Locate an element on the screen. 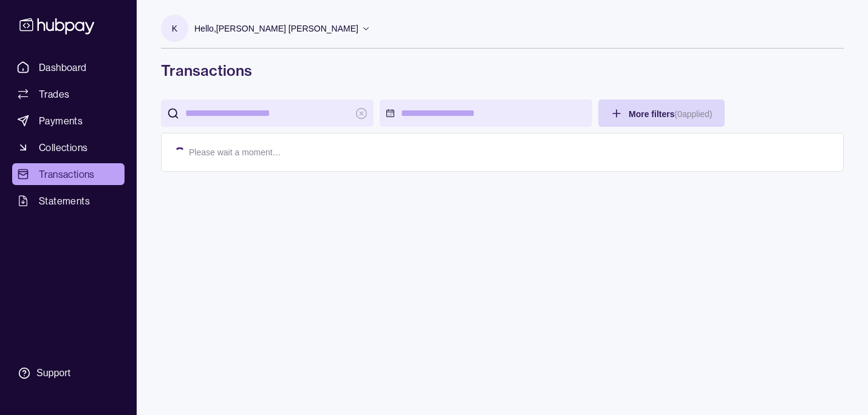 Image resolution: width=868 pixels, height=415 pixels. span: Payments is located at coordinates (61, 120).